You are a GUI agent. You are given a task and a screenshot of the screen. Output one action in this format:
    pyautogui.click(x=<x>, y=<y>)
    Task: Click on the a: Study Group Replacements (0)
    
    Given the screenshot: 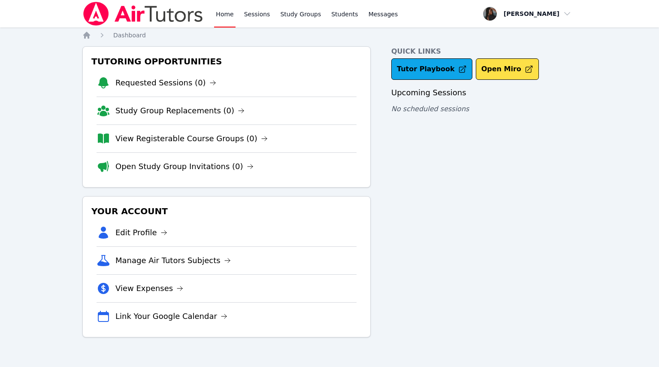 What is the action you would take?
    pyautogui.click(x=180, y=111)
    